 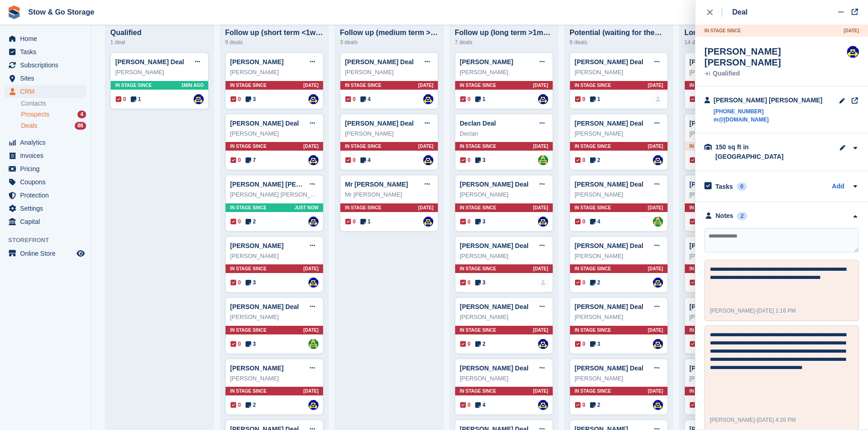 What do you see at coordinates (53, 115) in the screenshot?
I see `a: Prospects 4` at bounding box center [53, 115].